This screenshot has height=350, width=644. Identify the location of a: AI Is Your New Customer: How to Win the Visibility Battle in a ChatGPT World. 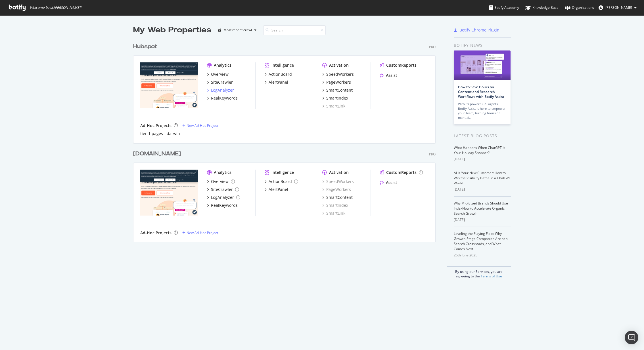
(482, 178).